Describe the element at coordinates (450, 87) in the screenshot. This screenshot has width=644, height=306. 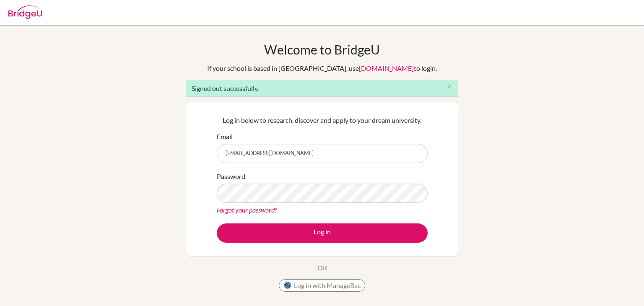
I see `button: Close` at that location.